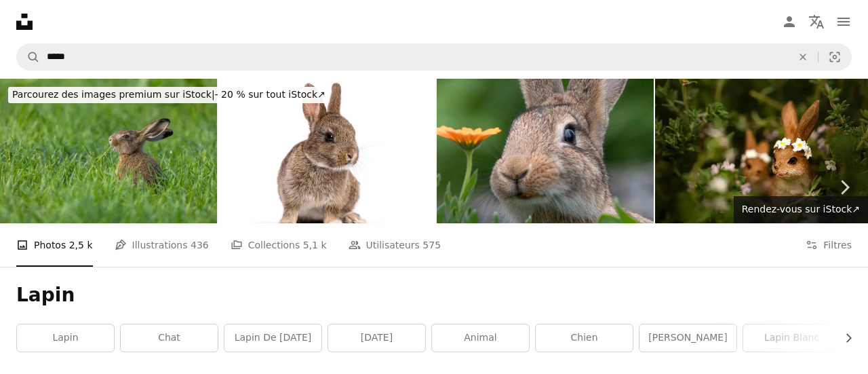 The height and width of the screenshot is (374, 868). What do you see at coordinates (29, 57) in the screenshot?
I see `button: Rechercher sur Unsplash` at bounding box center [29, 57].